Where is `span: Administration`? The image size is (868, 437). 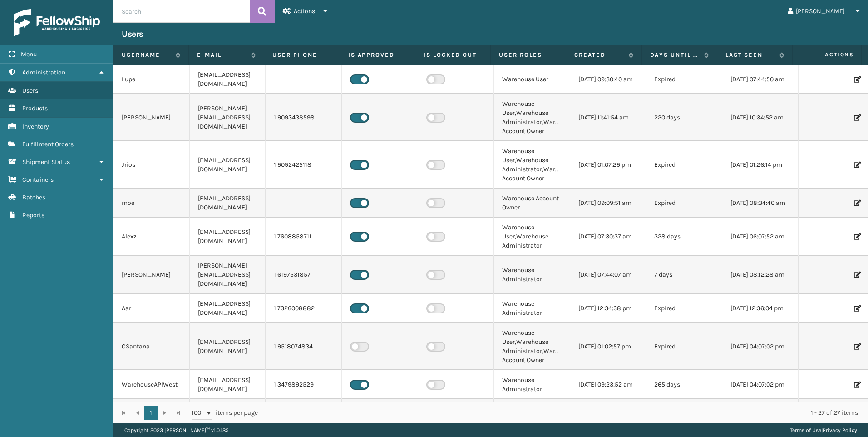
span: Administration is located at coordinates (44, 72).